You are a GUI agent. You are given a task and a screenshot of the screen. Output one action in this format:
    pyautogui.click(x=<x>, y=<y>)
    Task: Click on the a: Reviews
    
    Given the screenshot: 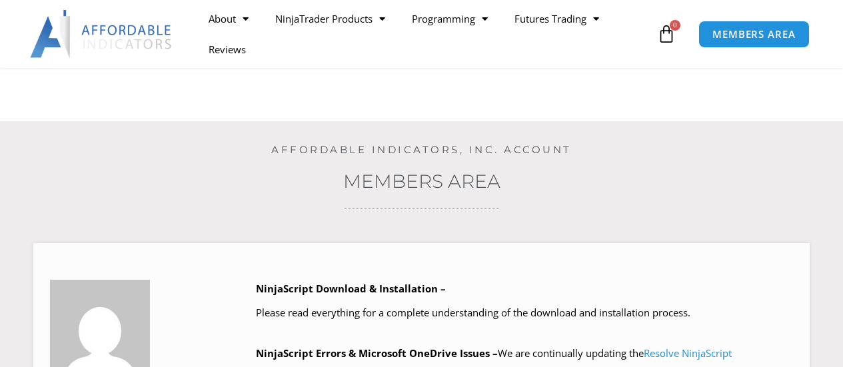 What is the action you would take?
    pyautogui.click(x=227, y=49)
    